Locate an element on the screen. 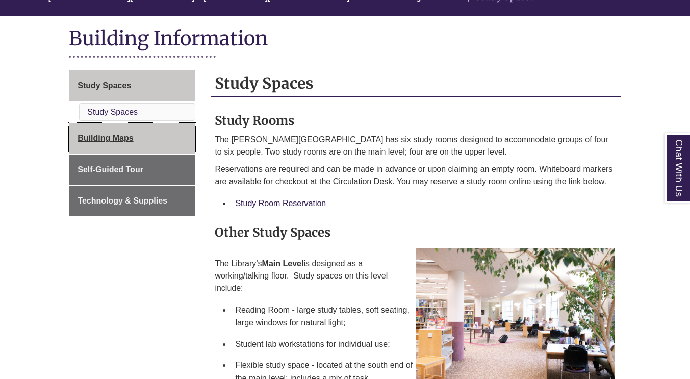 The image size is (690, 379). p: The Library’s is designed as a working/talking floor. Study spaces on this level include: is located at coordinates (416, 270).